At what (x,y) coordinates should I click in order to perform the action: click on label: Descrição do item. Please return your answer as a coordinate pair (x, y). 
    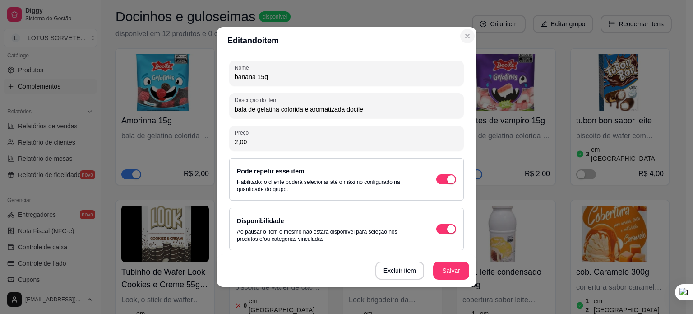
    Looking at the image, I should click on (258, 100).